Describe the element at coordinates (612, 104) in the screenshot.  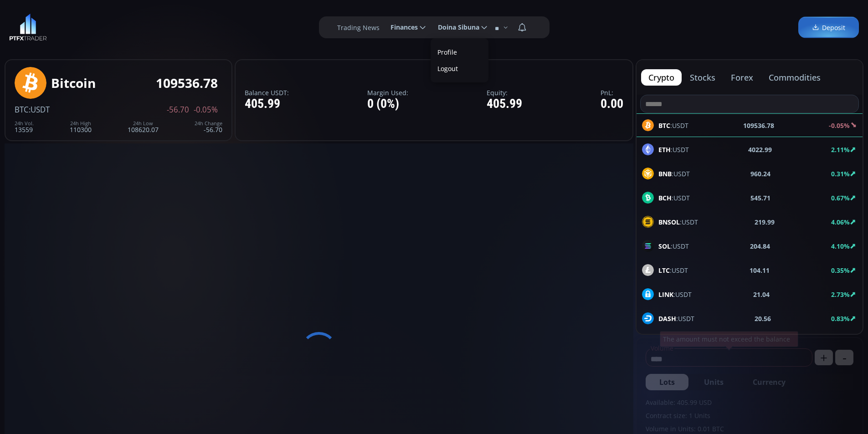
I see `div: 0.00` at that location.